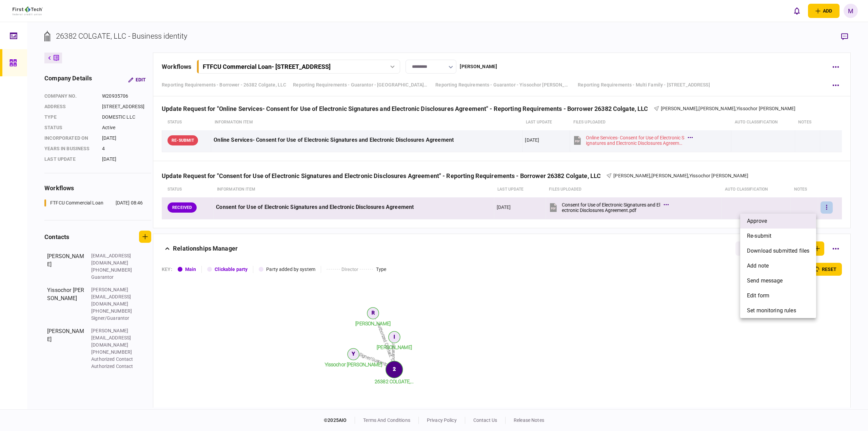  What do you see at coordinates (758, 296) in the screenshot?
I see `span: edit form` at bounding box center [758, 296].